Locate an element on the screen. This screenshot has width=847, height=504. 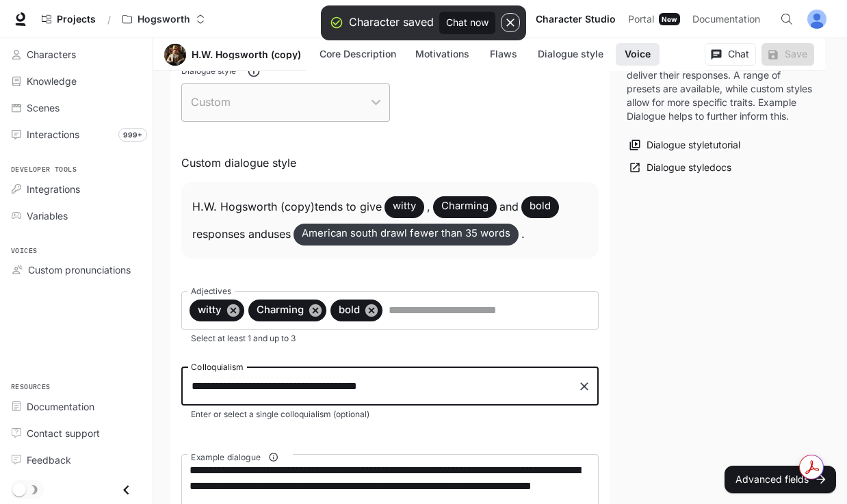
span: Character Studio is located at coordinates (576, 19).